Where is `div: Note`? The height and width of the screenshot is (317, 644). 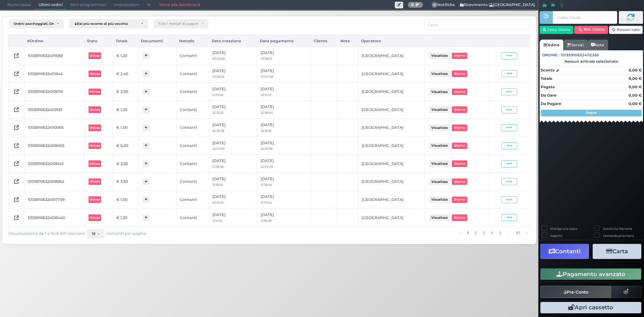
div: Note is located at coordinates (348, 41).